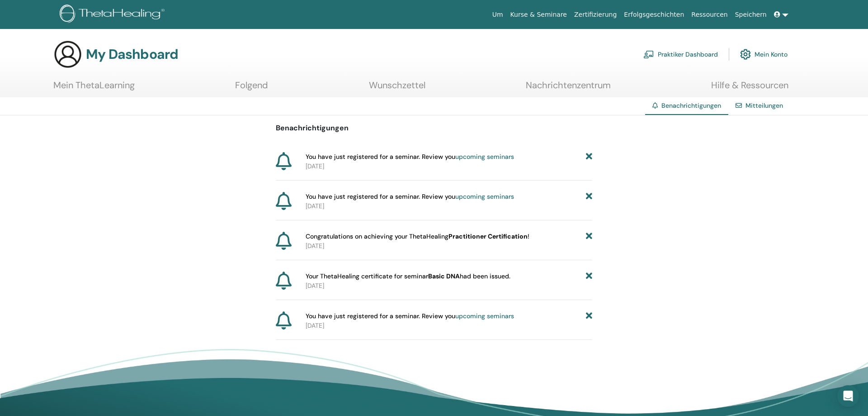 Image resolution: width=868 pixels, height=416 pixels. I want to click on img: chalkboard-teacher.svg, so click(649, 55).